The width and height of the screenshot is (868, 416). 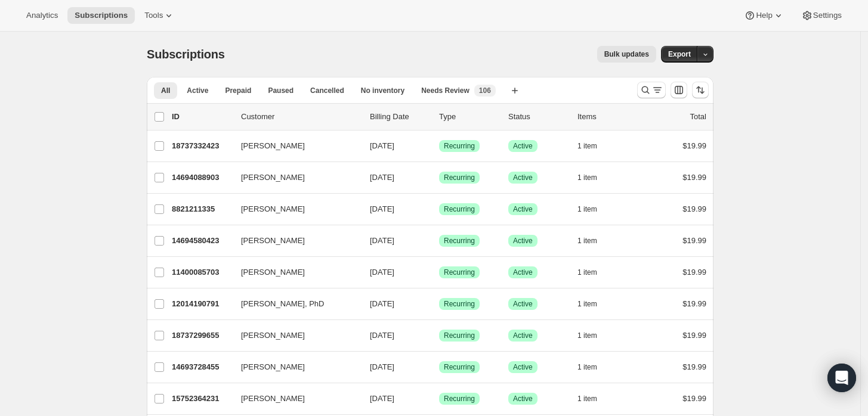 I want to click on span: Settings, so click(x=828, y=16).